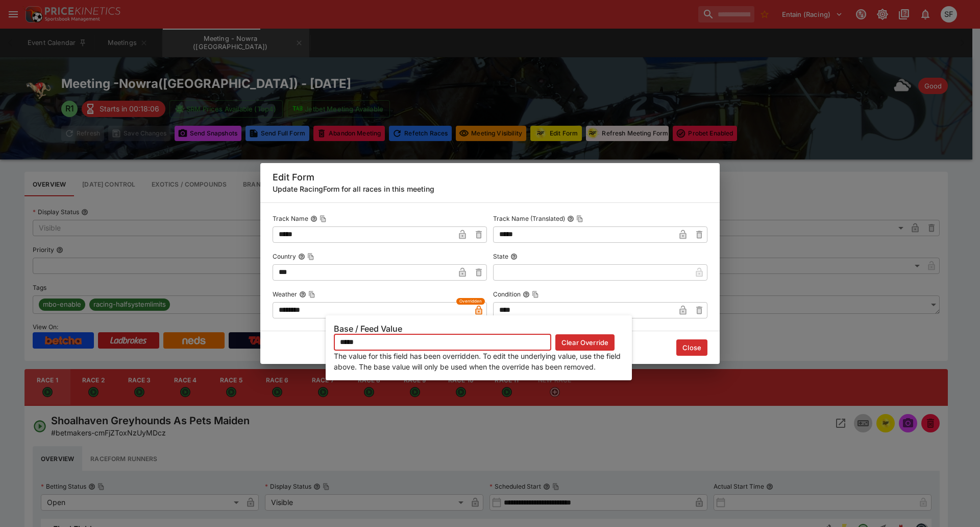 This screenshot has height=527, width=980. What do you see at coordinates (471, 301) in the screenshot?
I see `span: Overridden` at bounding box center [471, 301].